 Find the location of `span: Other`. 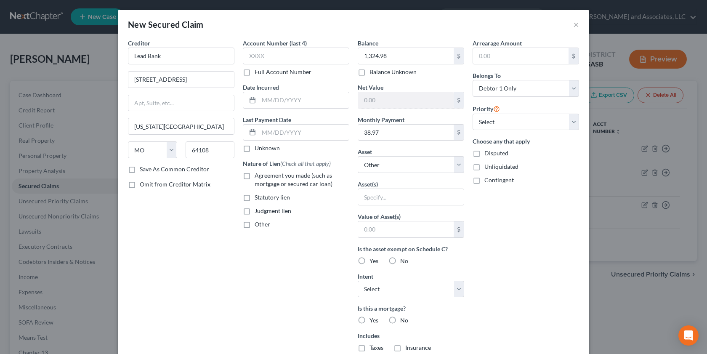

span: Other is located at coordinates (262, 224).